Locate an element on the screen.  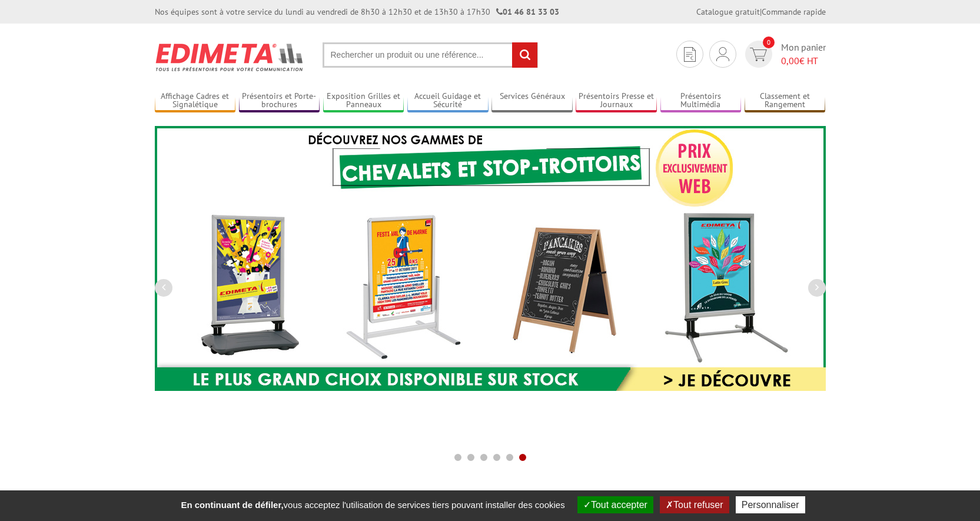
div: Nos équipes sont à votre service du lundi au vendredi de 8h30 à 12h30 et de 13h30 à 17h30 is located at coordinates (357, 11).